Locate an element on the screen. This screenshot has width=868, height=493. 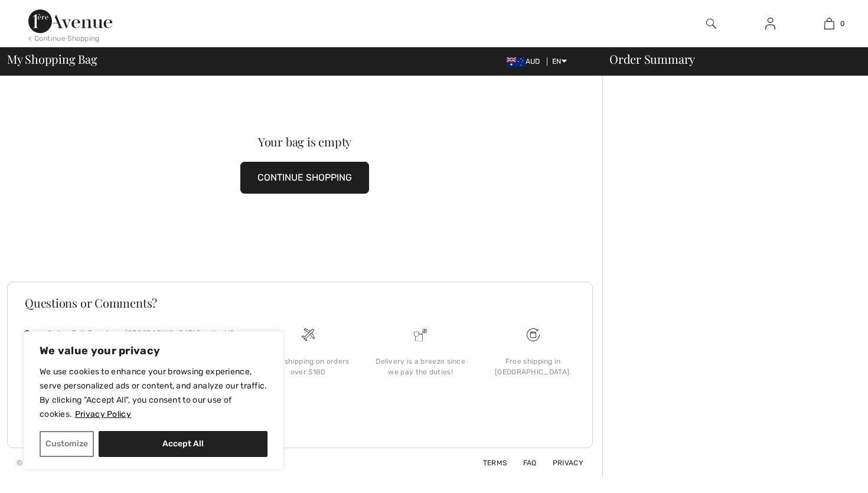
a: Privacy is located at coordinates (561, 463).